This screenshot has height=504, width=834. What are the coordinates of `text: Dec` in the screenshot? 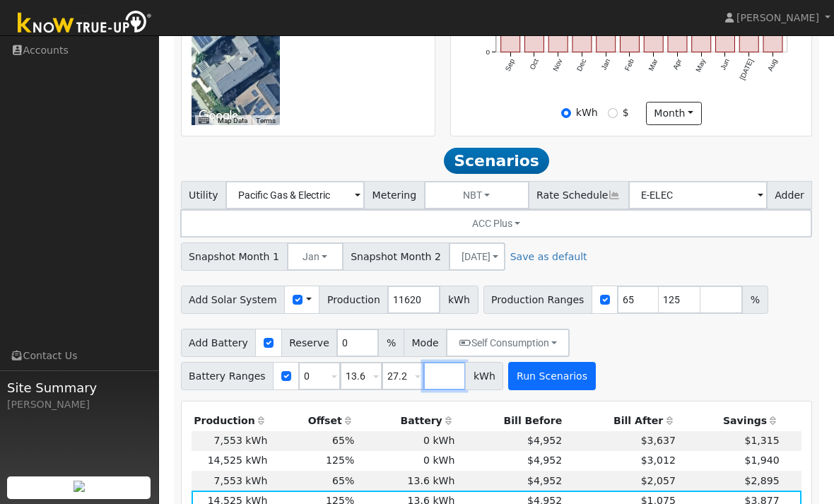 It's located at (581, 64).